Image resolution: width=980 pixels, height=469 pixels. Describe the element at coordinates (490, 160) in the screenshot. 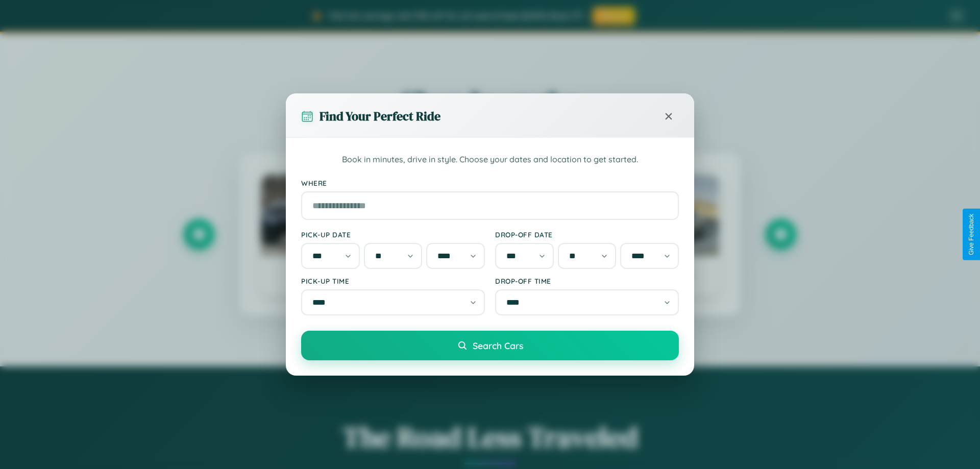

I see `p: Book in minutes, drive in style. Choose your dates and location to get started.` at that location.